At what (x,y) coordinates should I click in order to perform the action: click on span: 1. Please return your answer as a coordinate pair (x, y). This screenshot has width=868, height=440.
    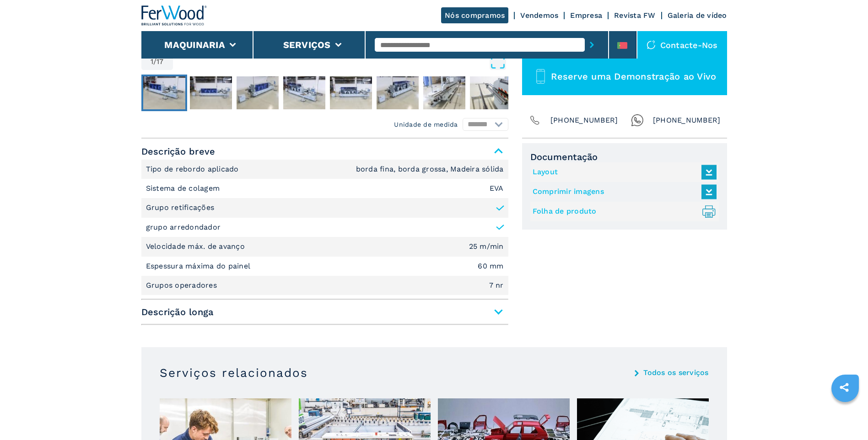
    Looking at the image, I should click on (152, 62).